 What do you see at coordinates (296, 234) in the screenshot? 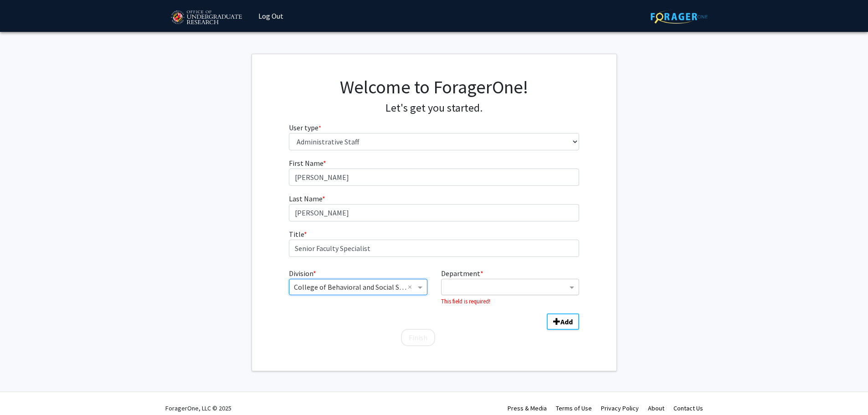
I see `span: Title` at bounding box center [296, 234].